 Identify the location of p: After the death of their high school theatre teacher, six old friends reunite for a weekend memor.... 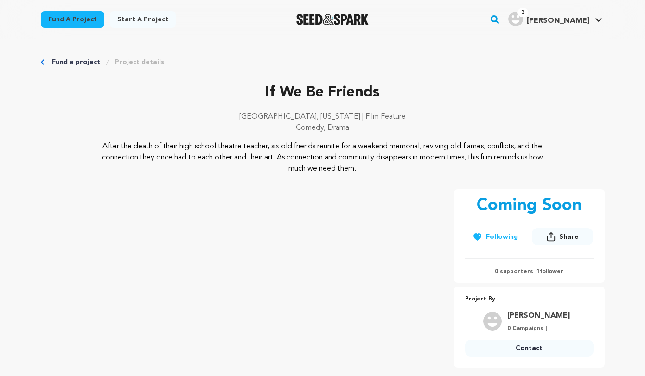
(322, 158).